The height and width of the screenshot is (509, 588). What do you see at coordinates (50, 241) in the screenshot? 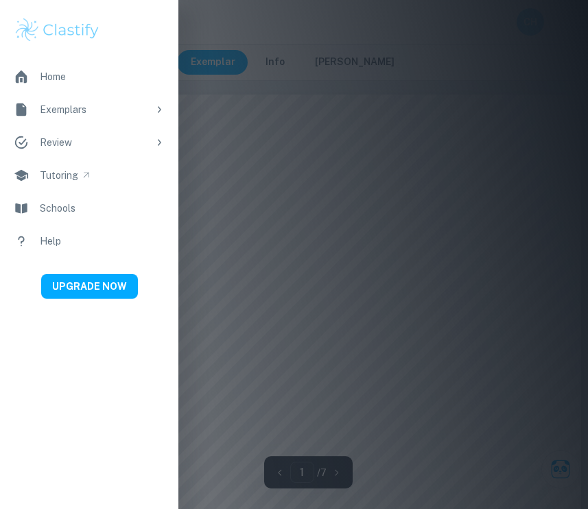
I see `div: Help` at bounding box center [50, 241].